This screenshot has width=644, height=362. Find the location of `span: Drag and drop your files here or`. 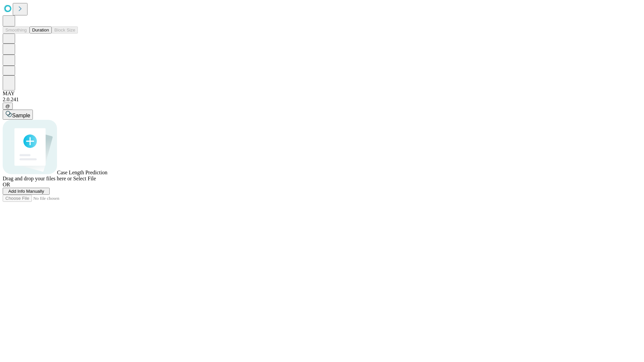

span: Drag and drop your files here or is located at coordinates (37, 178).